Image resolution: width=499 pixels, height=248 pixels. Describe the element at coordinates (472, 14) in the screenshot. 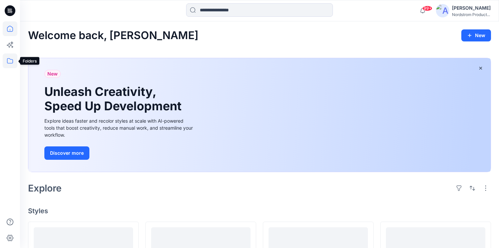

I see `div: Nordstrom Product...` at that location.